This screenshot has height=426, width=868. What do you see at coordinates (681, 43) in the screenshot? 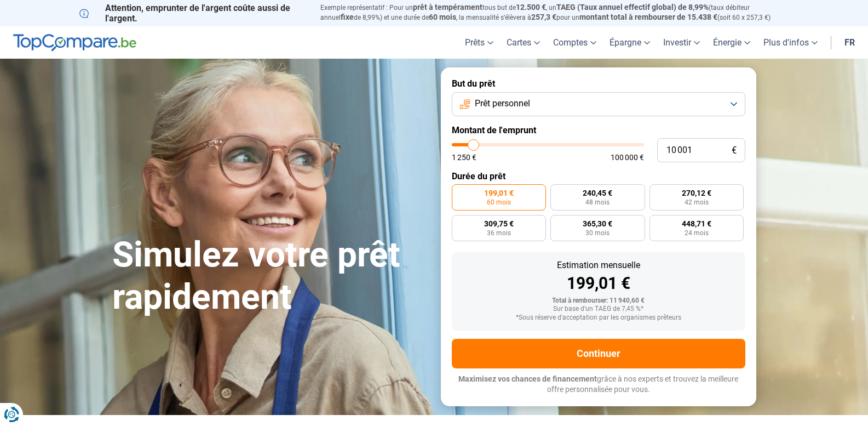
I see `a: Investir` at bounding box center [681, 43].